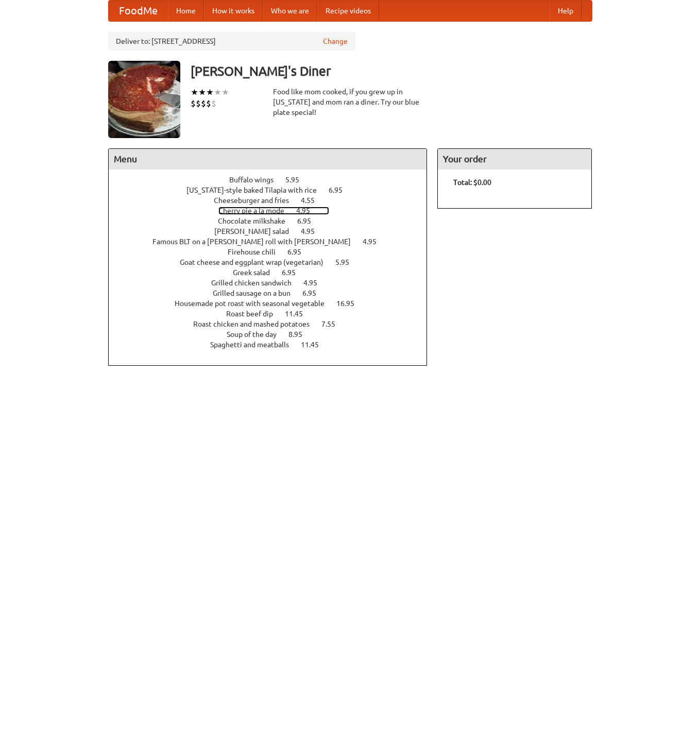 The image size is (700, 729). Describe the element at coordinates (273, 180) in the screenshot. I see `a: Buffalo wings 5.95` at that location.